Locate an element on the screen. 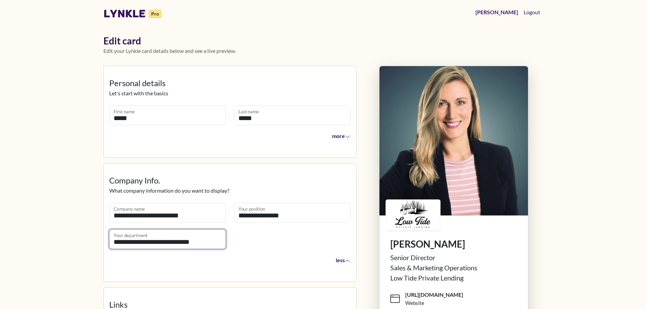 The height and width of the screenshot is (309, 646). button: less is located at coordinates (341, 260).